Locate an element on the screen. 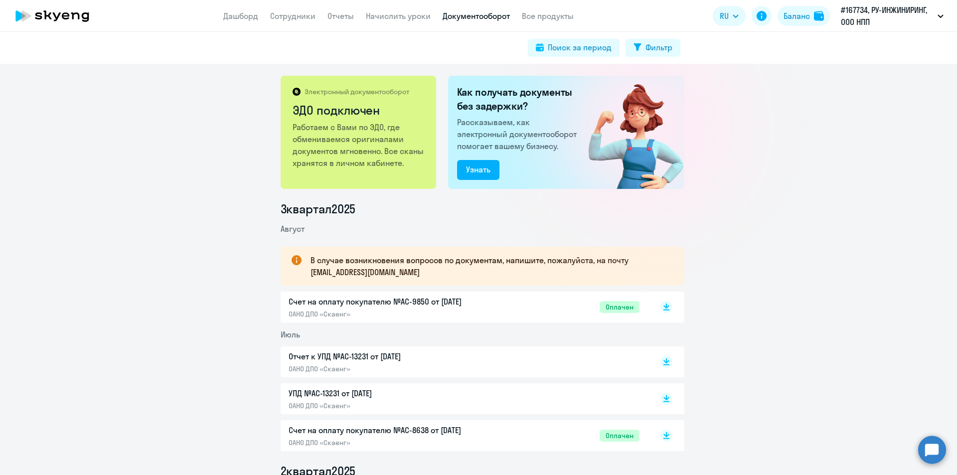 This screenshot has width=957, height=475. a: Документооборот is located at coordinates (476, 16).